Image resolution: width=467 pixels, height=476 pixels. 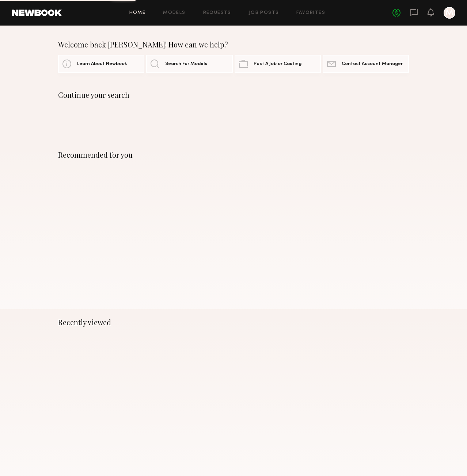 What do you see at coordinates (234, 322) in the screenshot?
I see `div: Recently viewed` at bounding box center [234, 322].